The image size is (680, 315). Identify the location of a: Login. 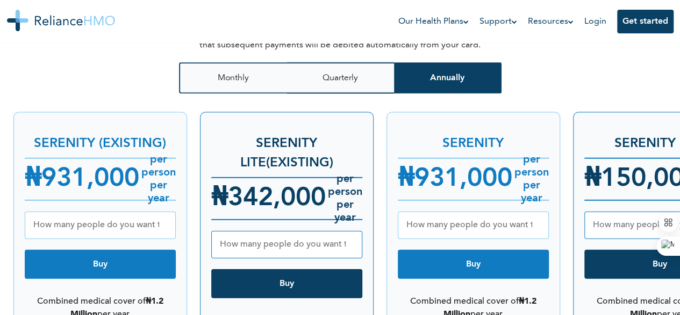
(595, 22).